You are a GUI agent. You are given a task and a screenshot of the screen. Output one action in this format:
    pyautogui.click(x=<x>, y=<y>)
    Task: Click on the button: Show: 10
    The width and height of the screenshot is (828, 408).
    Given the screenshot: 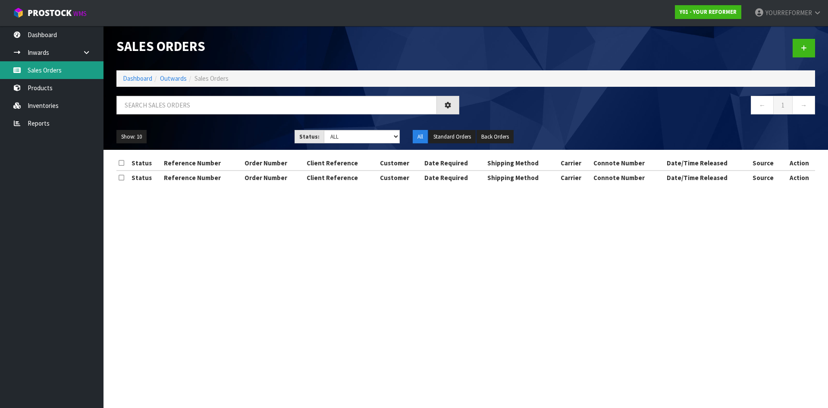 What is the action you would take?
    pyautogui.click(x=132, y=137)
    